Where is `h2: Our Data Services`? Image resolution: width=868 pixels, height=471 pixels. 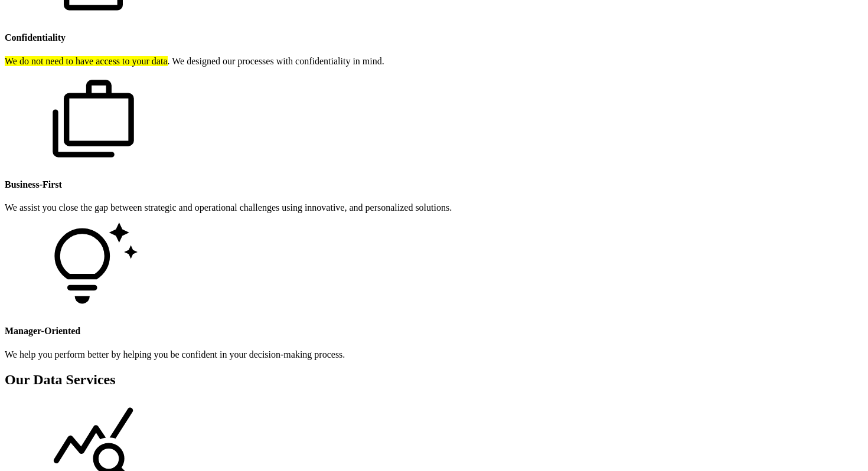
h2: Our Data Services is located at coordinates (434, 380).